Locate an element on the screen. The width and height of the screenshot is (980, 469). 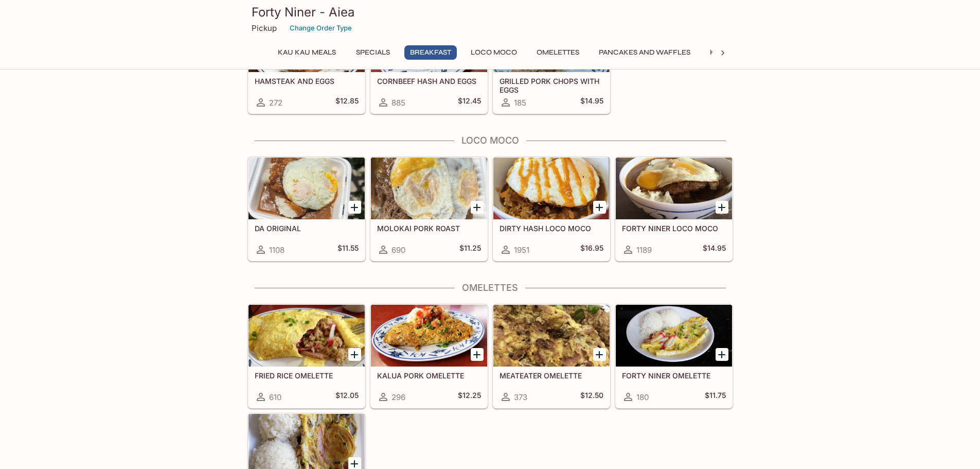
h5: $11.55 is located at coordinates (348, 250).